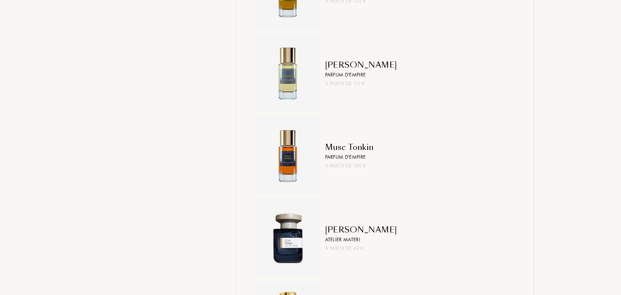 The image size is (621, 295). I want to click on div: À partir de 110 €, so click(361, 83).